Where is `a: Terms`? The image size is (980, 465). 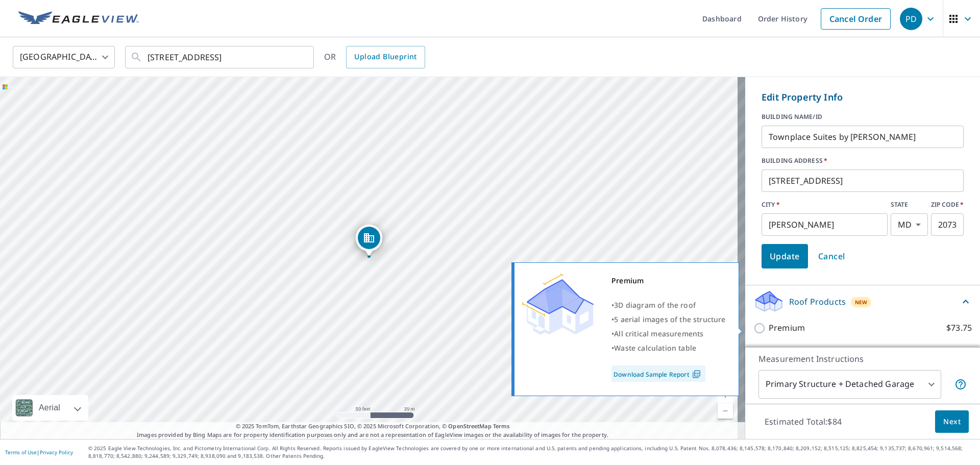 a: Terms is located at coordinates (501, 426).